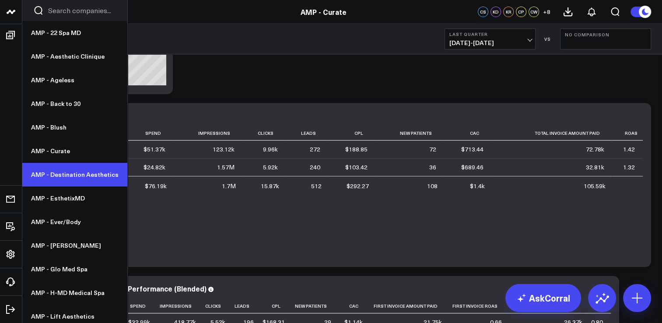 This screenshot has height=323, width=662. I want to click on div: VS, so click(548, 39).